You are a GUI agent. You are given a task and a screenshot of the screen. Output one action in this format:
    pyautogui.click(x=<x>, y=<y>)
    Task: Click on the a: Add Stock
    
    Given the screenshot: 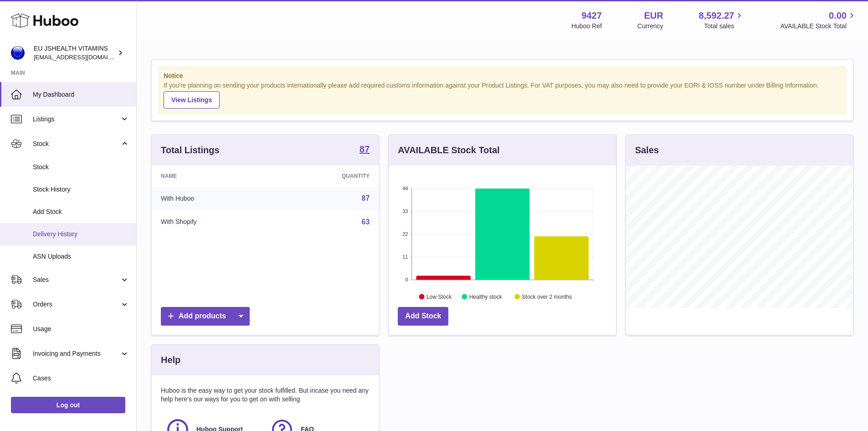 What is the action you would take?
    pyautogui.click(x=423, y=316)
    